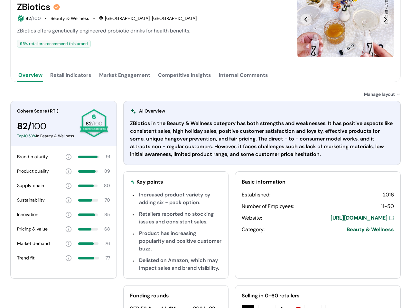 Image resolution: width=411 pixels, height=308 pixels. I want to click on div: 80 percent, so click(88, 186).